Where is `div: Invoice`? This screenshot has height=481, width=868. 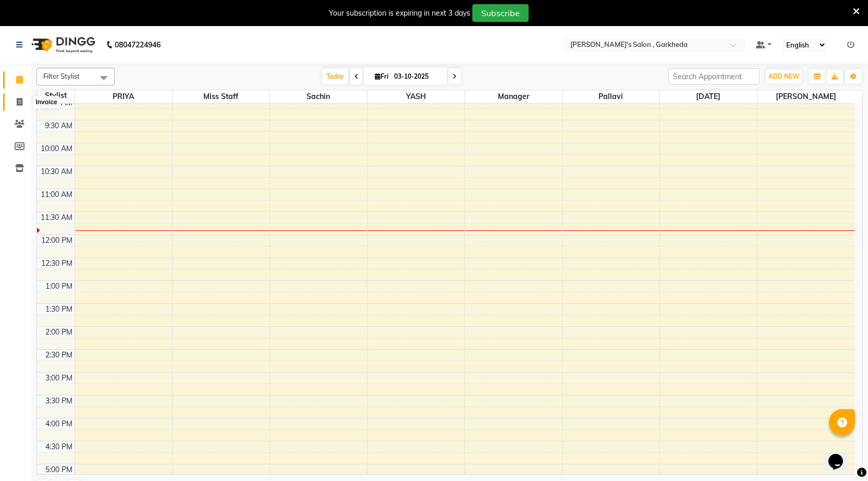 div: Invoice is located at coordinates (46, 102).